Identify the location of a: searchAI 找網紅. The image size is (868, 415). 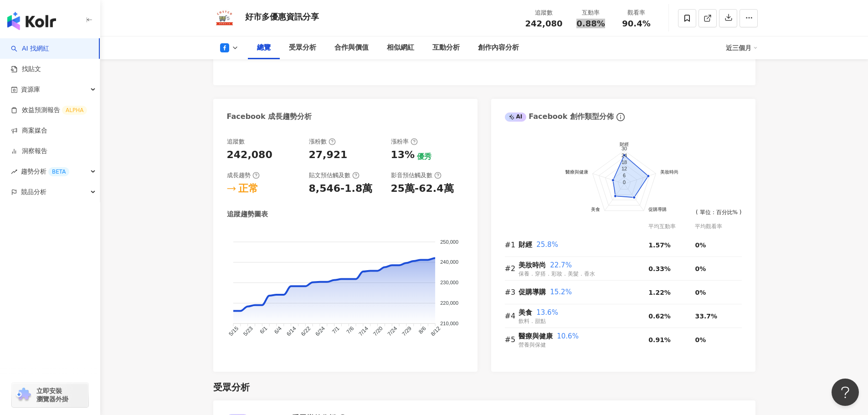
(30, 48).